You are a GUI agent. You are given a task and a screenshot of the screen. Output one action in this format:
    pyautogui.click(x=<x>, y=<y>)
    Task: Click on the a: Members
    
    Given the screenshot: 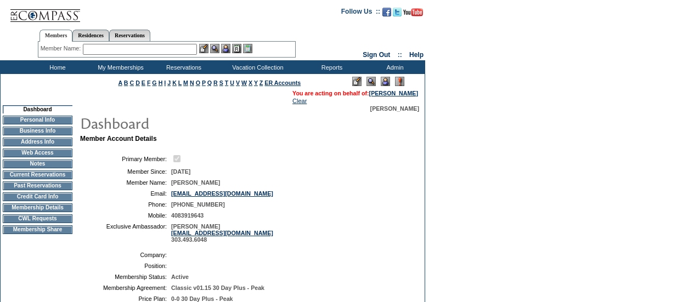 What is the action you would take?
    pyautogui.click(x=56, y=36)
    